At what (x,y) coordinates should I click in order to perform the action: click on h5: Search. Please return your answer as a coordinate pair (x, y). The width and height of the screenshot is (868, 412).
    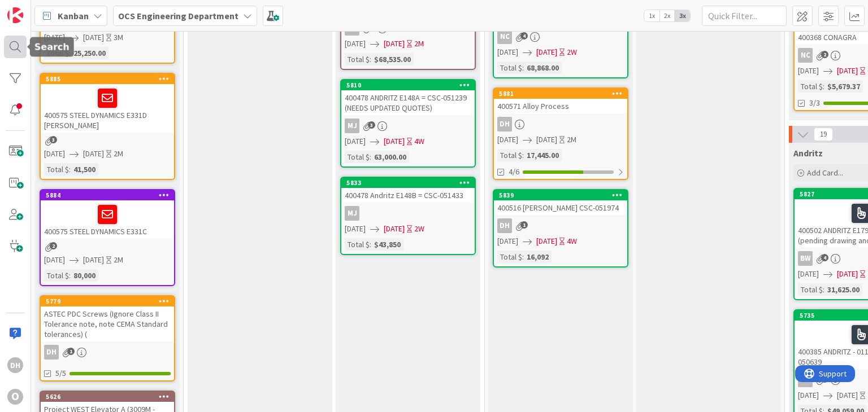
    Looking at the image, I should click on (52, 47).